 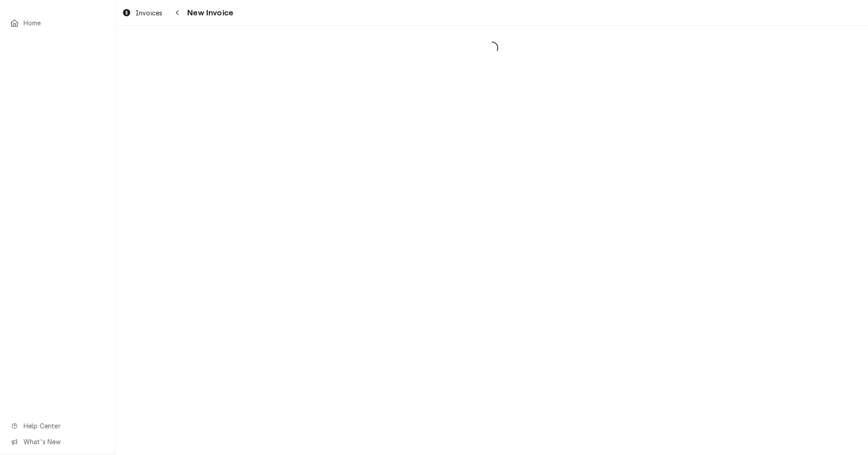 I want to click on a: Go to What's New, so click(x=58, y=442).